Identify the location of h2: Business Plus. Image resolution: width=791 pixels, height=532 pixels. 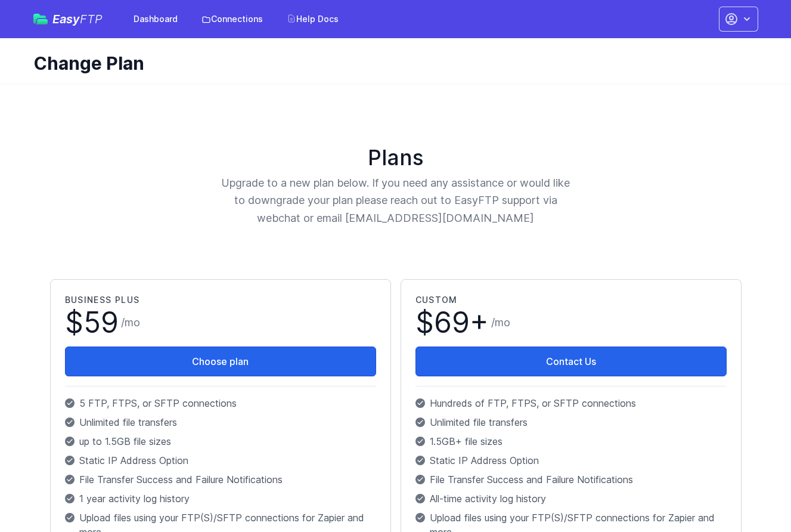
(221, 300).